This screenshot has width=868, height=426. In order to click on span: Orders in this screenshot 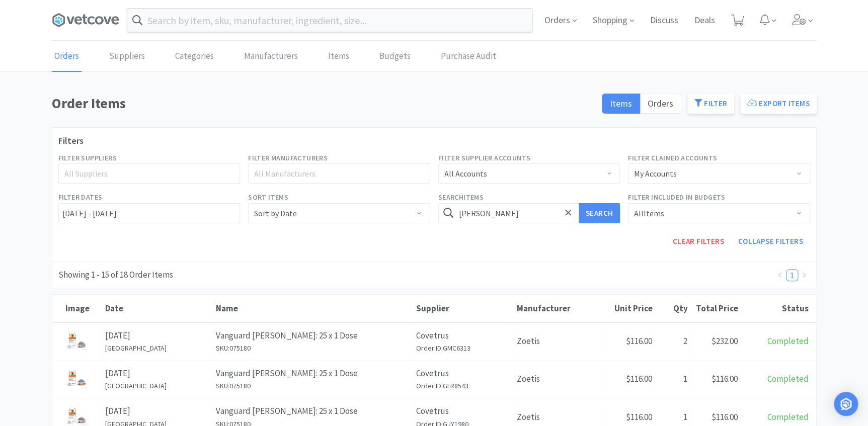, I will do `click(660, 103)`.